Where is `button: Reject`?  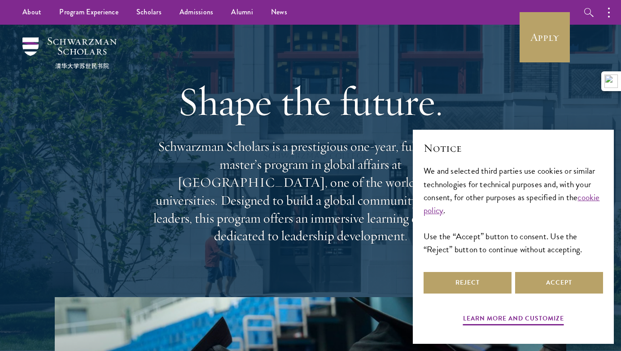 button: Reject is located at coordinates (468, 283).